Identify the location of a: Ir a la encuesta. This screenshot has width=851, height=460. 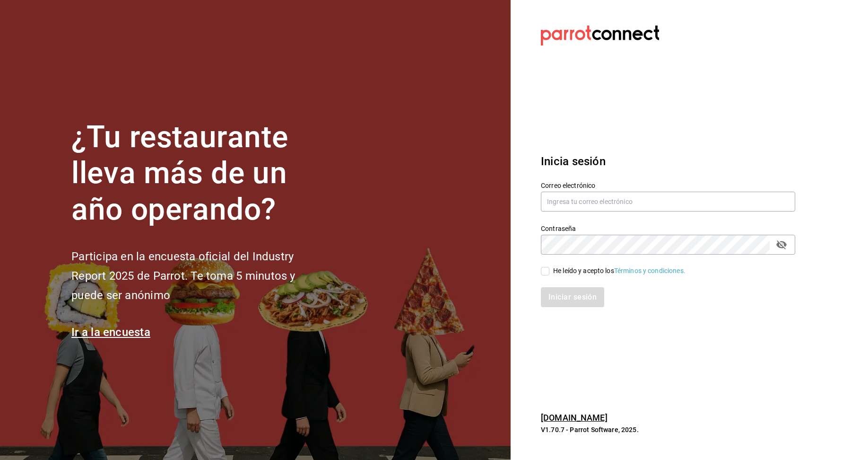
(111, 332).